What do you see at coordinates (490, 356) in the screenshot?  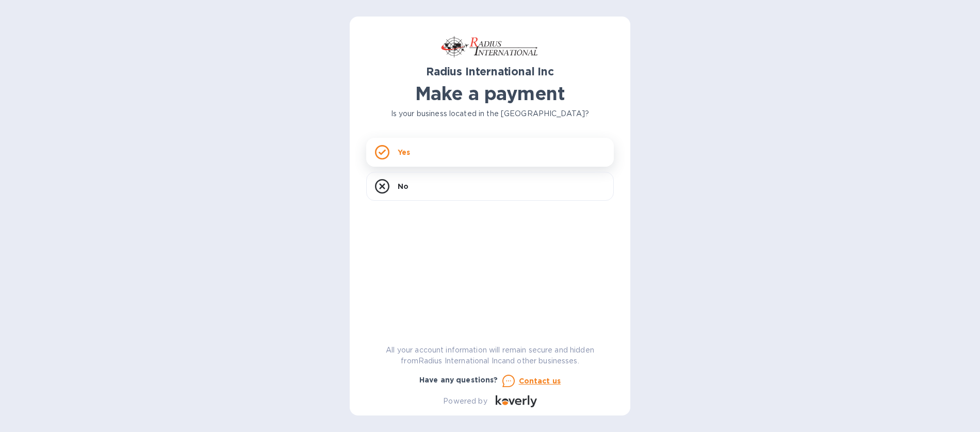 I see `p: All your account information will remain secure and hidden from Radius International Inc and othe...` at bounding box center [490, 356].